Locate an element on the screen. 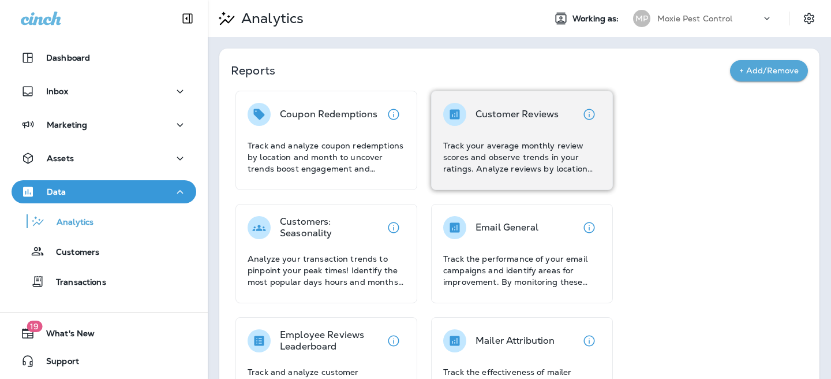  p: Marketing is located at coordinates (67, 125).